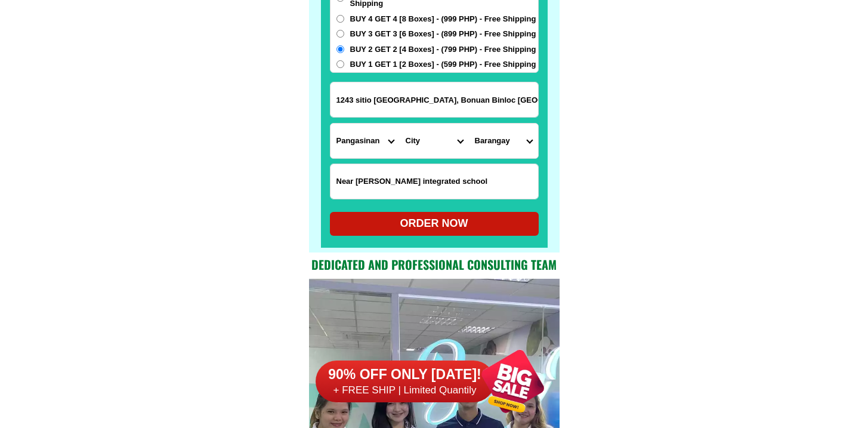 The image size is (868, 428). I want to click on input: BUY 2 GET 2 [4 Boxes] - (799 PHP) - Free Shipping, so click(340, 49).